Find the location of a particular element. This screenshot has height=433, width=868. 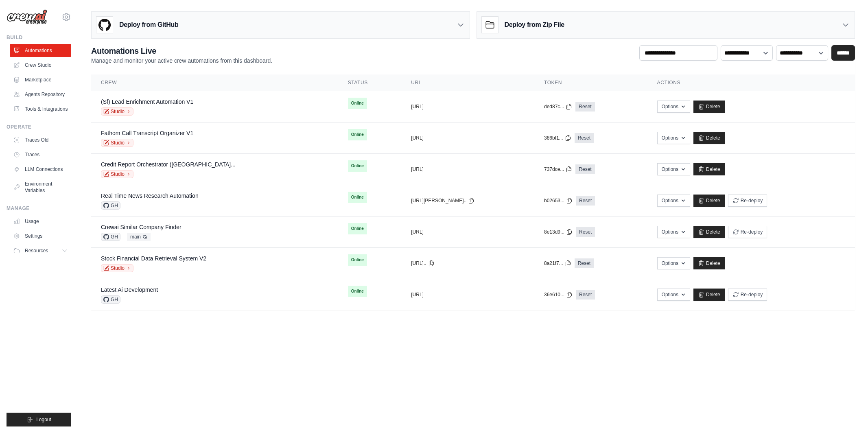

button: Logout is located at coordinates (39, 420).